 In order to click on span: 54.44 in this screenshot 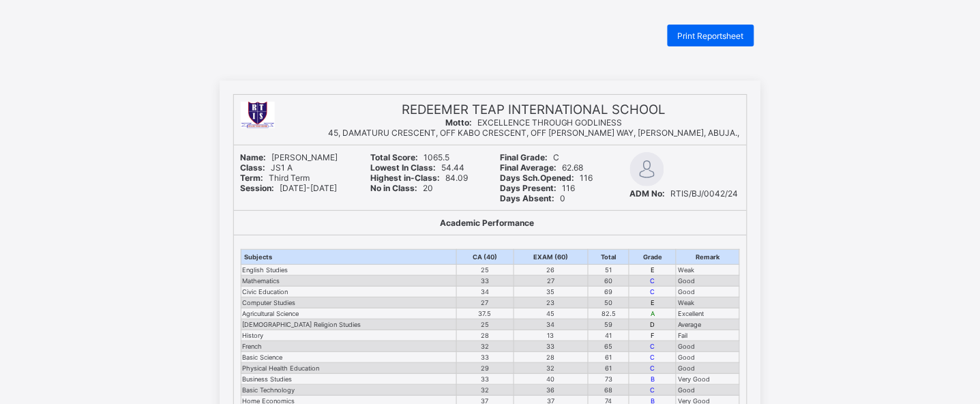, I will do `click(418, 167)`.